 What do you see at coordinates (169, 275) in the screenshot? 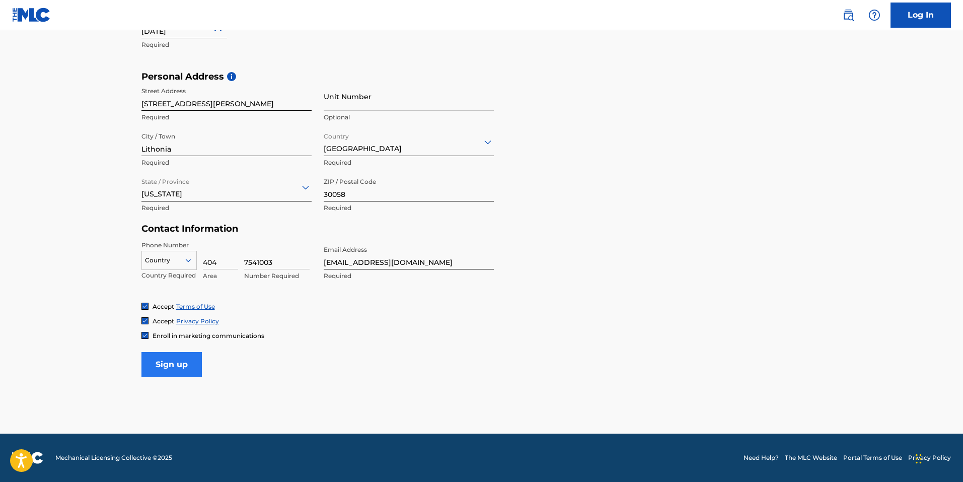
I see `p: Country Required` at bounding box center [169, 275].